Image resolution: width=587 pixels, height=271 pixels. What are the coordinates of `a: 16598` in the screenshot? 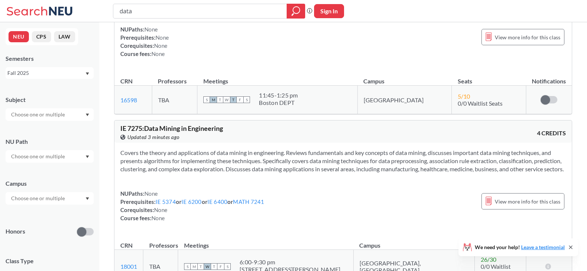 It's located at (129, 100).